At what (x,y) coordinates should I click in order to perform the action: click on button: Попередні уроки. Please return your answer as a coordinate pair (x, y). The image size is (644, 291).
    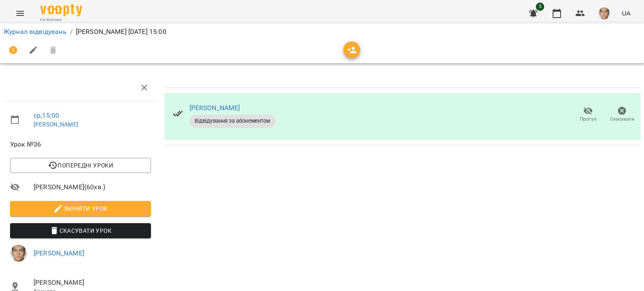
    Looking at the image, I should click on (80, 166).